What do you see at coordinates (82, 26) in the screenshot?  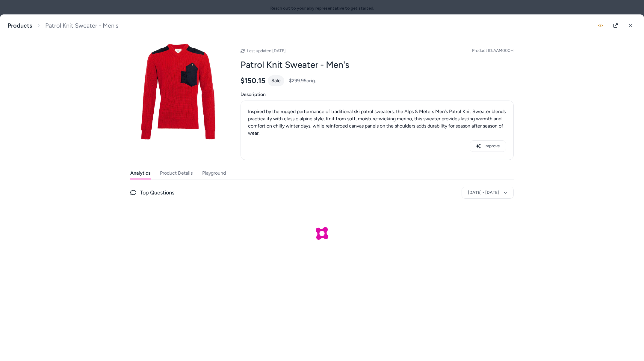 I see `span: Patrol Knit Sweater - Men's` at bounding box center [82, 26].